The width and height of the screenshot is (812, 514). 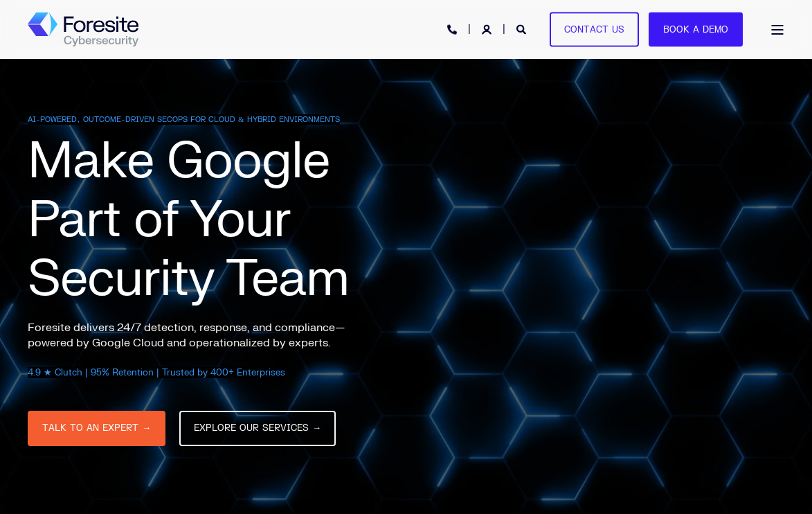 I want to click on img: Foresite logo, a hexagon shape of blues with a directional arrow to the right hand side, and the ..., so click(x=83, y=30).